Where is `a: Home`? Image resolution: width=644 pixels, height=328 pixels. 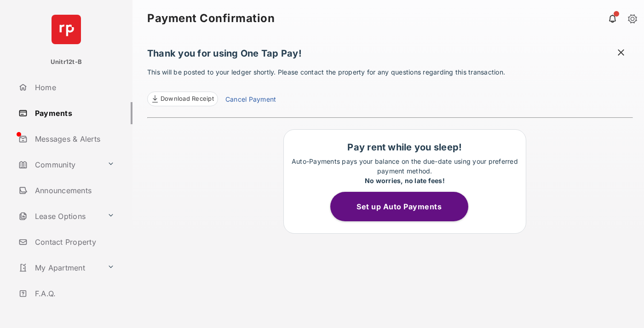
a: Home is located at coordinates (73, 87).